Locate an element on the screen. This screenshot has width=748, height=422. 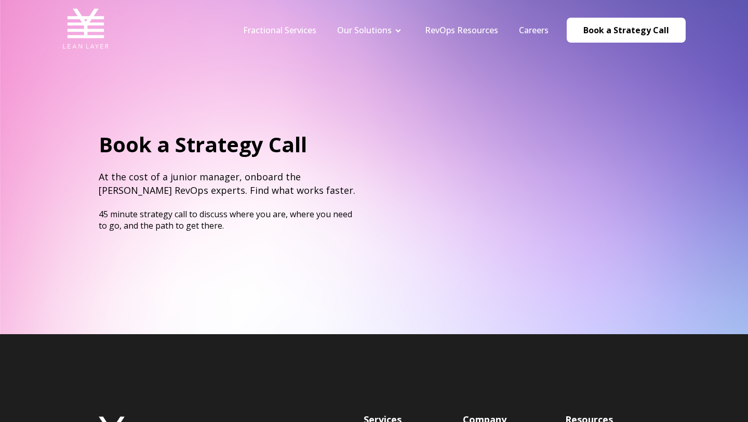
h1: Book a Strategy Call is located at coordinates (227, 144).